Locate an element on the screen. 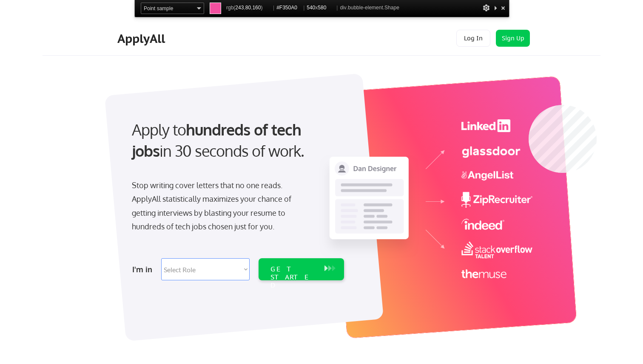 Image resolution: width=643 pixels, height=364 pixels. span: 243 is located at coordinates (240, 8).